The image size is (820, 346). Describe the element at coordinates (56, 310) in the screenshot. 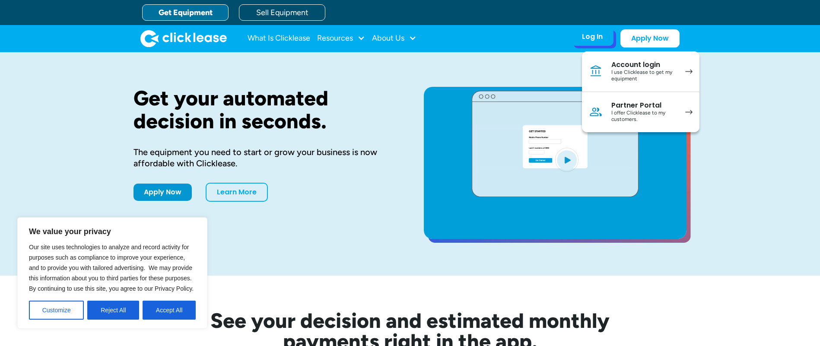

I see `button: Customize` at that location.